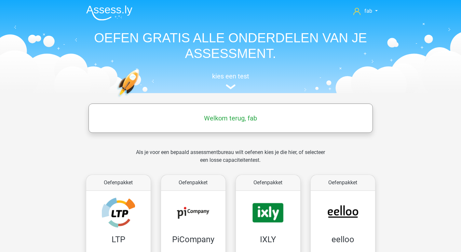 This screenshot has height=252, width=461. I want to click on img: assessment, so click(231, 87).